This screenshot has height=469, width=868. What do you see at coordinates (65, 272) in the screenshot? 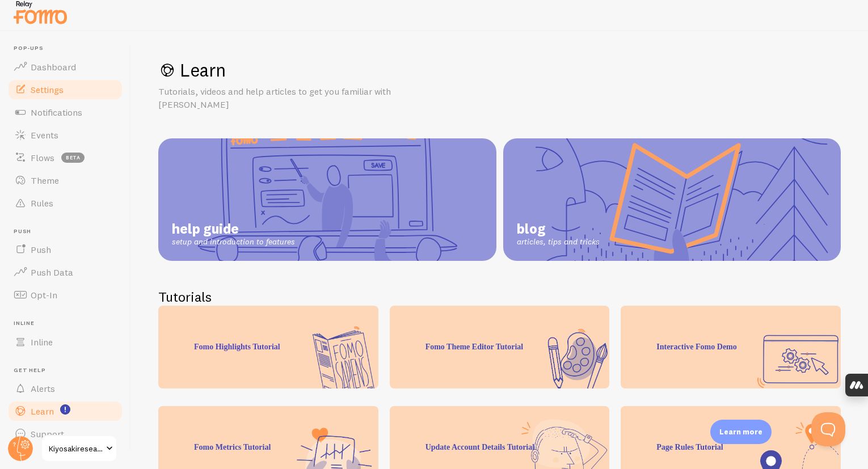
I see `a: Push Data` at bounding box center [65, 272].